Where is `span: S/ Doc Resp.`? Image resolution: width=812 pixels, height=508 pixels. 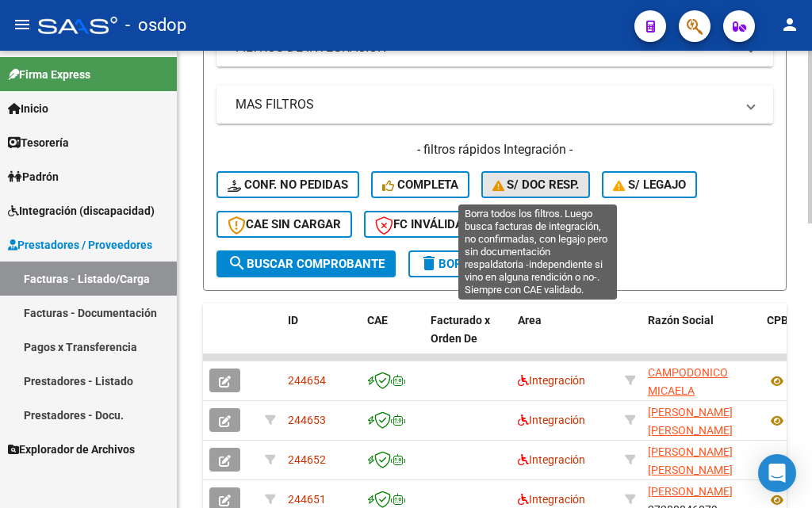 span: S/ Doc Resp. is located at coordinates (536, 185).